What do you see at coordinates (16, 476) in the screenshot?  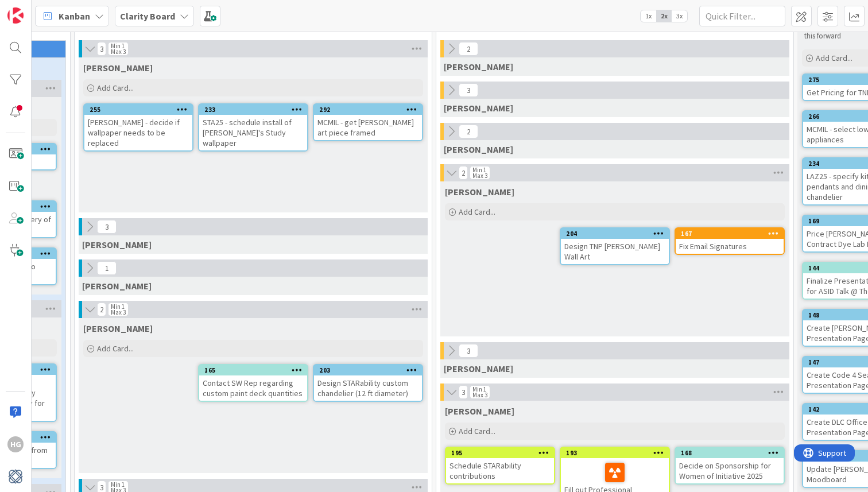 I see `img: avatar` at bounding box center [16, 476].